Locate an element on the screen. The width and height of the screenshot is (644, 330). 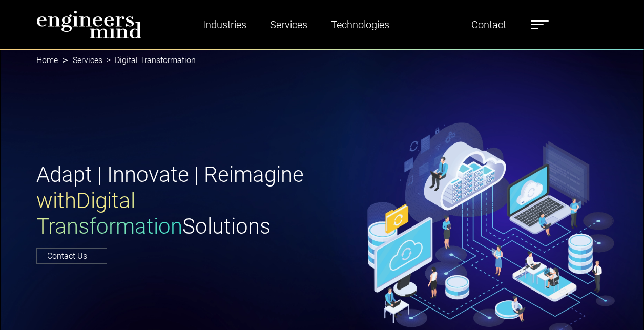
a: Contact Us is located at coordinates (72, 256).